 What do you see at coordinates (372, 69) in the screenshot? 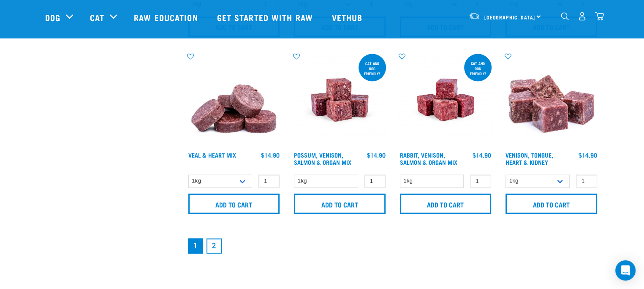
I see `div: cat and dog friendly!` at bounding box center [372, 69].